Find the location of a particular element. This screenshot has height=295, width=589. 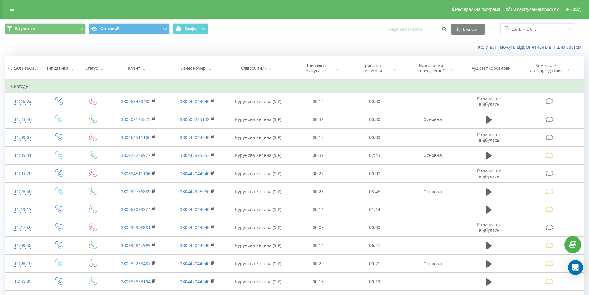

div: 11:08:10 is located at coordinates (23, 263).